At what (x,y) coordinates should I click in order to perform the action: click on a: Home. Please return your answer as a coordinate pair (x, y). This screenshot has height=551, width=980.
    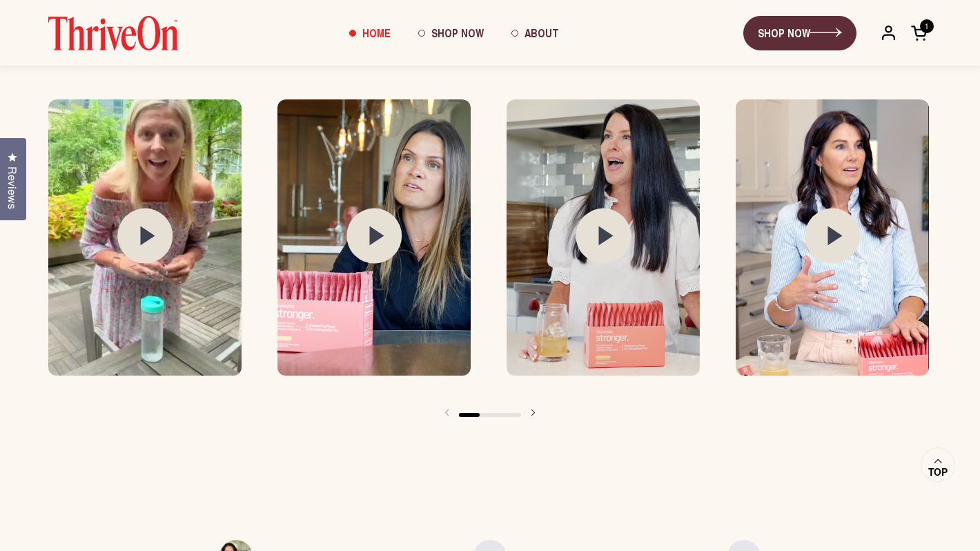
    Looking at the image, I should click on (370, 33).